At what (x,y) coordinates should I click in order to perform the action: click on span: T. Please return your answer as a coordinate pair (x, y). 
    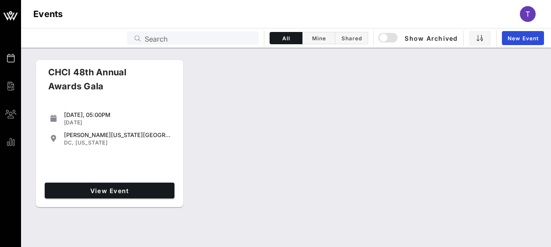
    Looking at the image, I should click on (528, 14).